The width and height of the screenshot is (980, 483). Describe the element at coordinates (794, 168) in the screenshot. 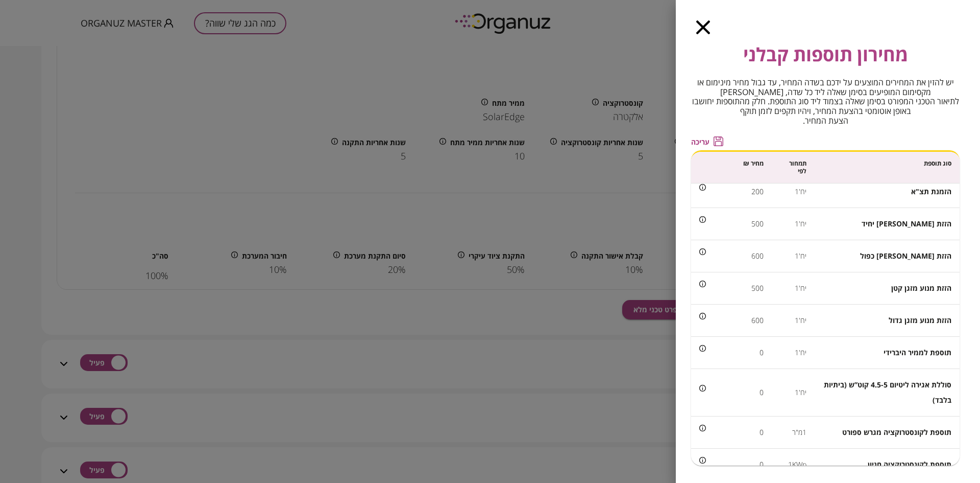

I see `th: תמחור לפי` at that location.